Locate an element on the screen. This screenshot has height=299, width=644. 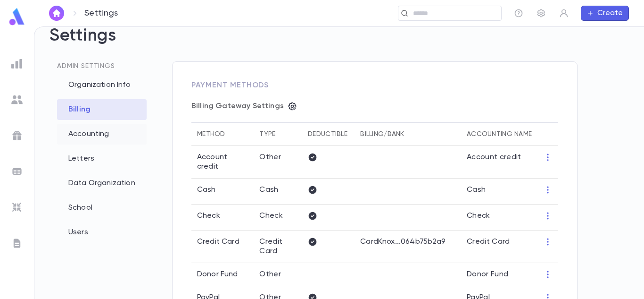
td: Donor Fund is located at coordinates (500, 275).